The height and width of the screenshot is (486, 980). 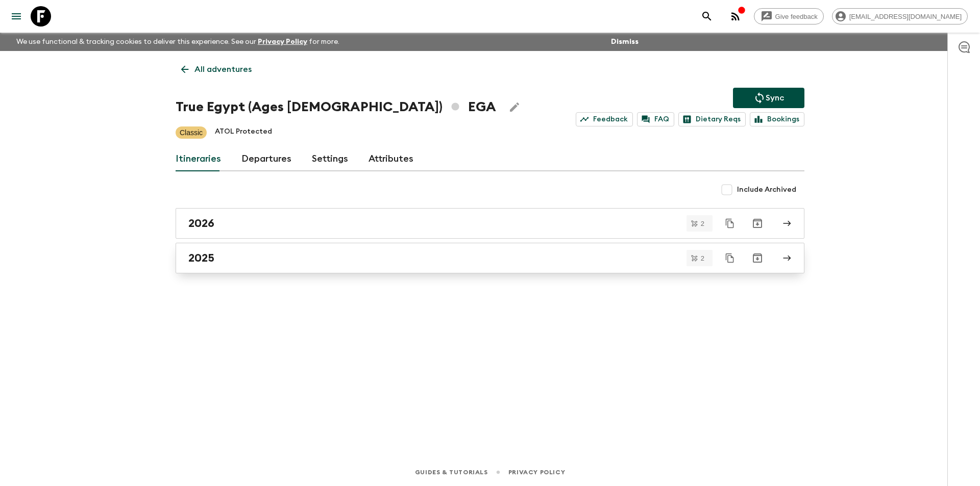 I want to click on a: Guides & Tutorials, so click(x=451, y=473).